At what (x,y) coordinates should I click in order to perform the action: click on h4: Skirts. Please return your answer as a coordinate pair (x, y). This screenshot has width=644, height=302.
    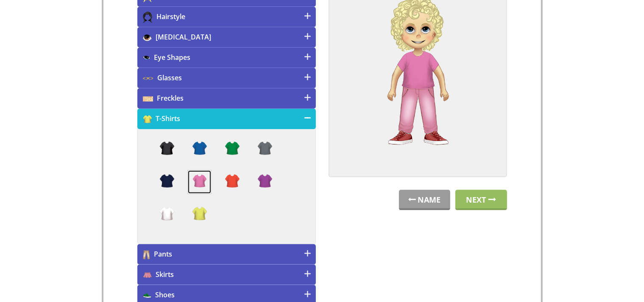
    Looking at the image, I should click on (226, 274).